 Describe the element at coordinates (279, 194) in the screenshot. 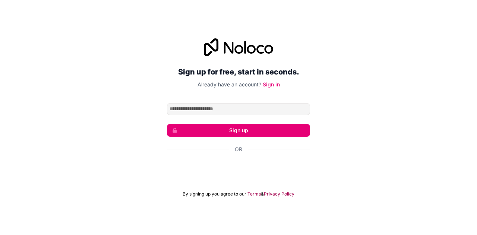

I see `a: Privacy Policy` at that location.